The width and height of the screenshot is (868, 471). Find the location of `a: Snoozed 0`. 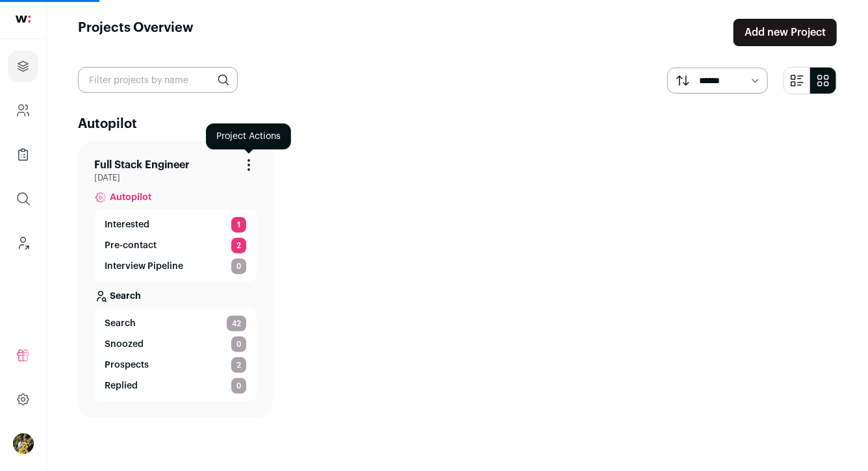

a: Snoozed 0 is located at coordinates (176, 344).